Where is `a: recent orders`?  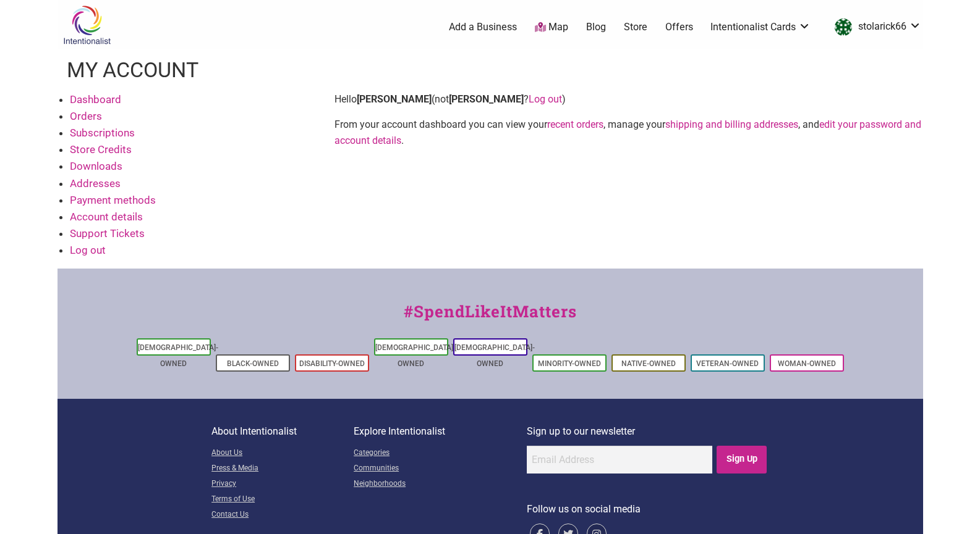 a: recent orders is located at coordinates (575, 124).